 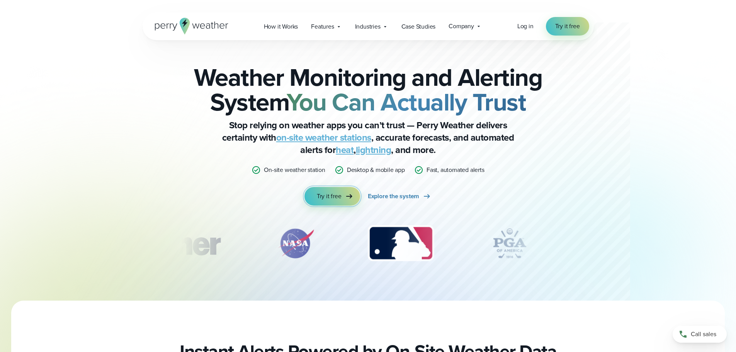 What do you see at coordinates (368, 138) in the screenshot?
I see `p: Stop relying on weather apps you can’t trust — Perry Weather delivers certainty with , accurate f...` at bounding box center [368, 138].